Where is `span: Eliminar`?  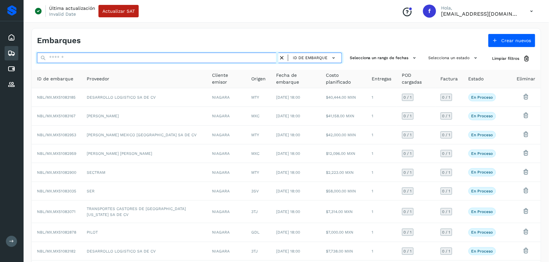 span: Eliminar is located at coordinates (526, 79).